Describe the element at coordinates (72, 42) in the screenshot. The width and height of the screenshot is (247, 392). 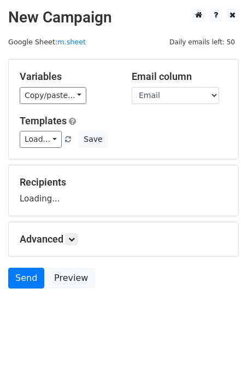
I see `a: m.sheet` at that location.